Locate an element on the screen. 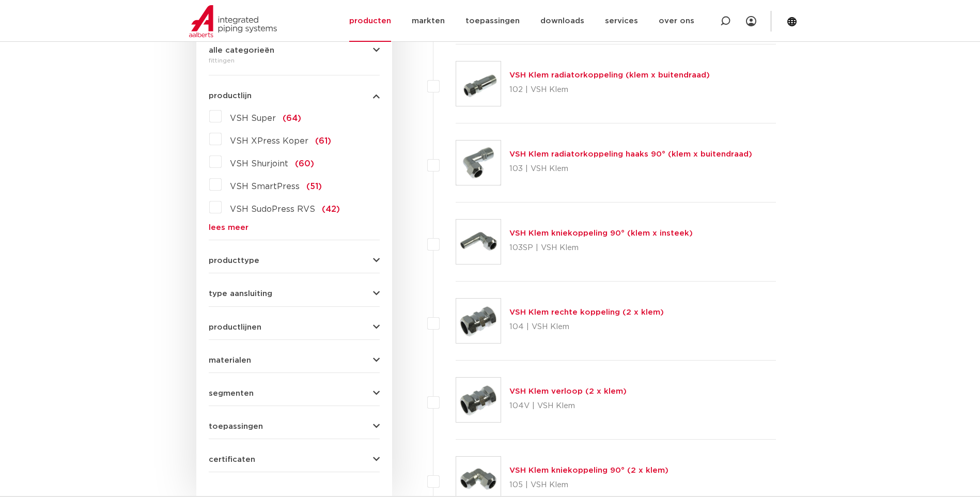  span: (61) is located at coordinates (323, 141).